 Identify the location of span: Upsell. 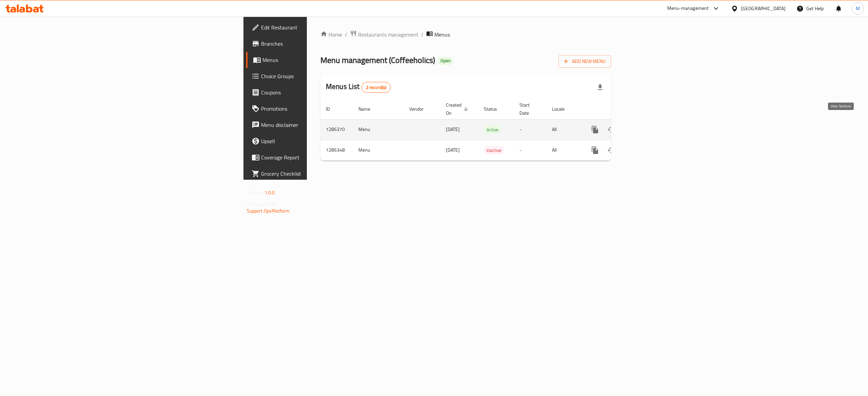
(322, 141).